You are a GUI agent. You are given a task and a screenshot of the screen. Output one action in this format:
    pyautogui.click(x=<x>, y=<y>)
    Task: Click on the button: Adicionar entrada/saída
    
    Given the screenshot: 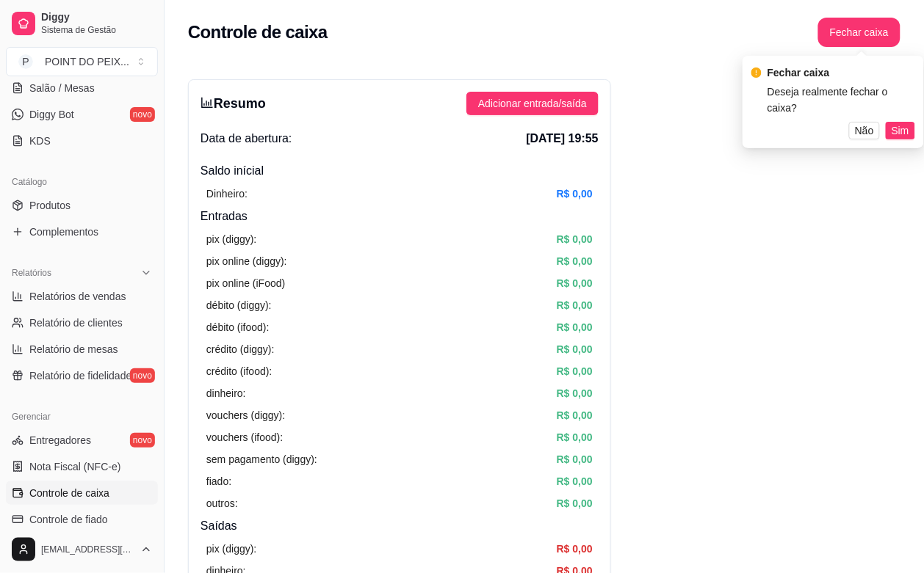 What is the action you would take?
    pyautogui.click(x=533, y=104)
    